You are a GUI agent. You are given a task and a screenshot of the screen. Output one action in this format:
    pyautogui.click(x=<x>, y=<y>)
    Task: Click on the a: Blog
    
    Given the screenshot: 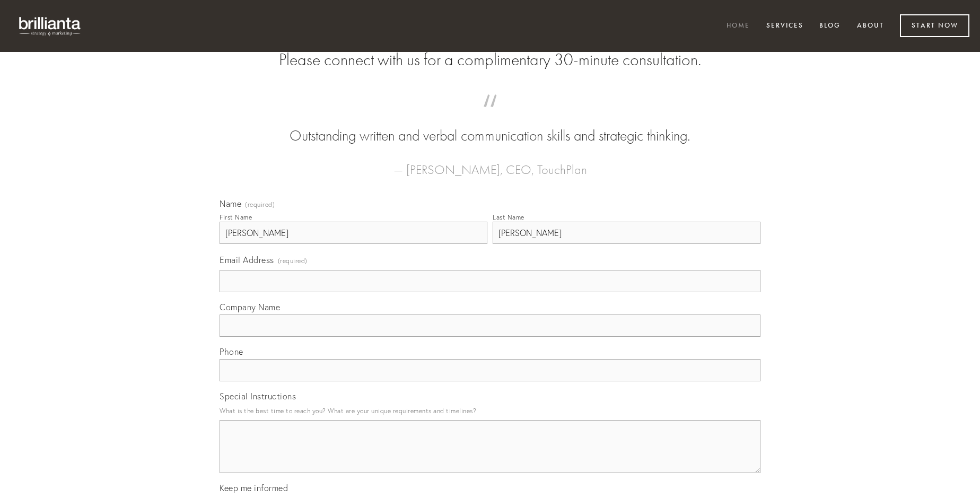 What is the action you would take?
    pyautogui.click(x=830, y=26)
    